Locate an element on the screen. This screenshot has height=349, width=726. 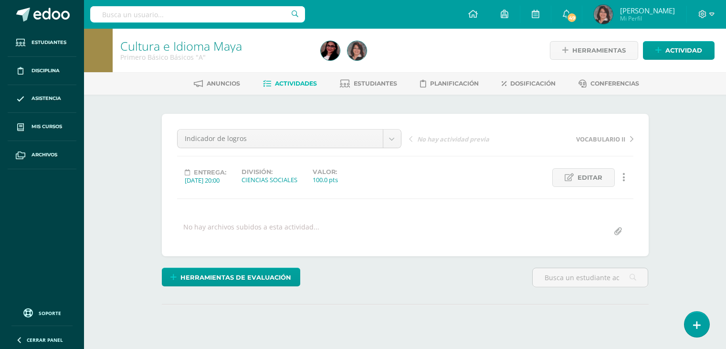
span: Indicador de logros is located at coordinates (280, 138).